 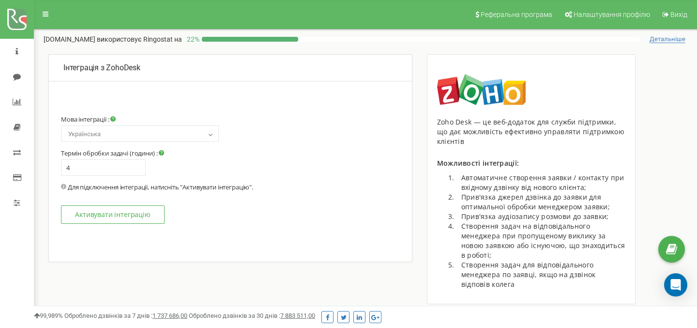 I want to click on span: використовує Ringostat на, so click(x=139, y=39).